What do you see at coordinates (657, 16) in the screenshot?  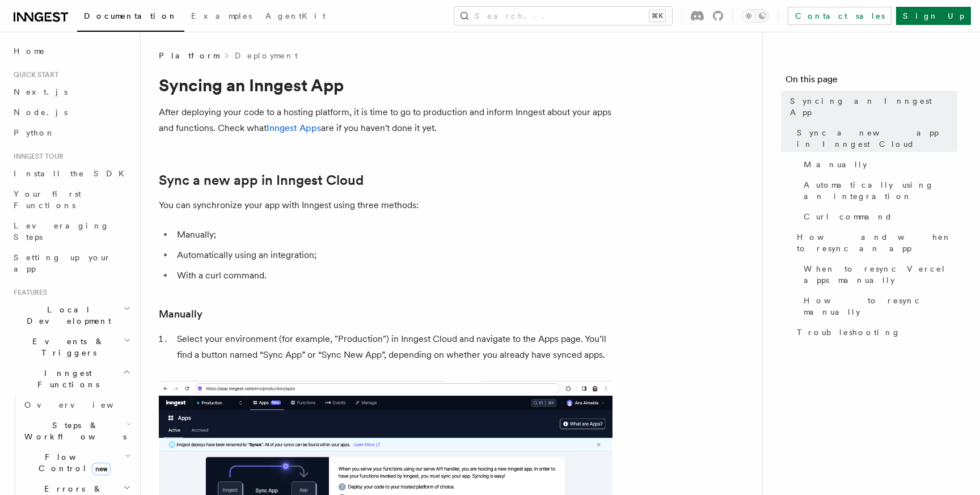 I see `kbd: ⌘K` at bounding box center [657, 16].